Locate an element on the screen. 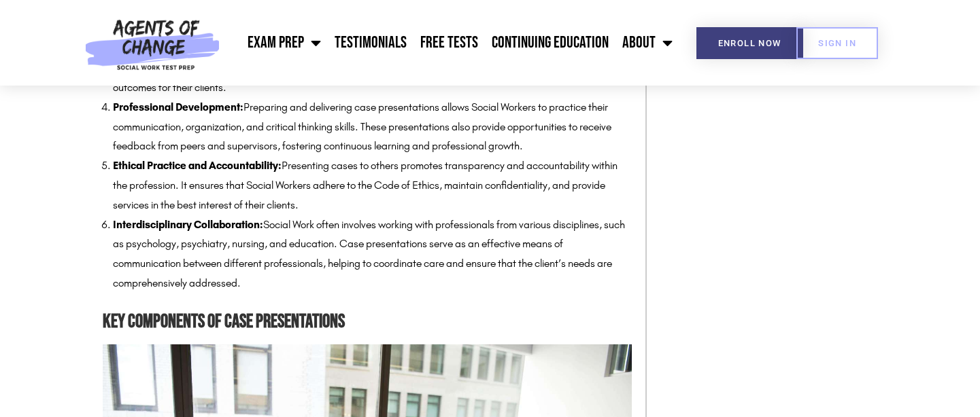  li: Social Work often involves working with professionals from various disciplines, such as psycholog... is located at coordinates (372, 254).